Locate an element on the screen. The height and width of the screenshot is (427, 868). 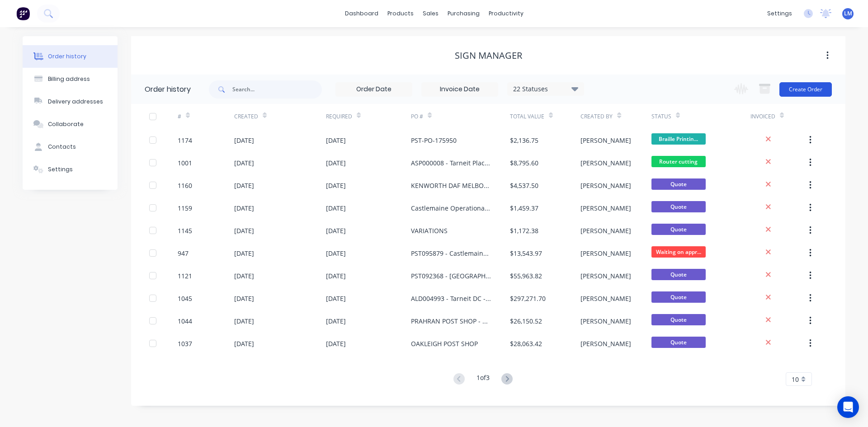
span: Braille Printin... is located at coordinates (679, 139).